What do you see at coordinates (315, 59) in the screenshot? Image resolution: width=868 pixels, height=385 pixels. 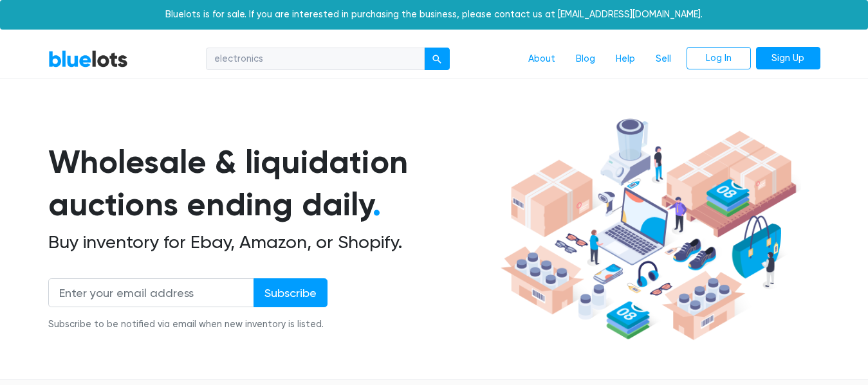 I see `input: Search for inventory` at bounding box center [315, 59].